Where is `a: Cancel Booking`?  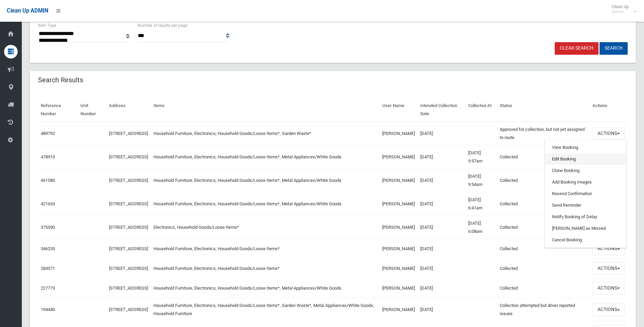 a: Cancel Booking is located at coordinates (585, 240).